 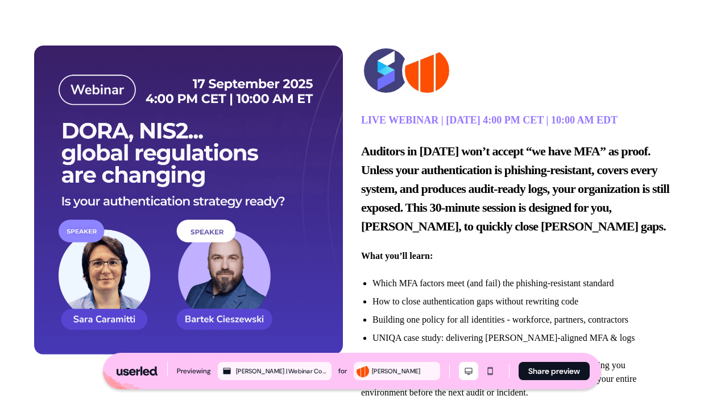 I want to click on p: Which MFA factors meet (and fail) the phishing-resistant standard, so click(x=493, y=283).